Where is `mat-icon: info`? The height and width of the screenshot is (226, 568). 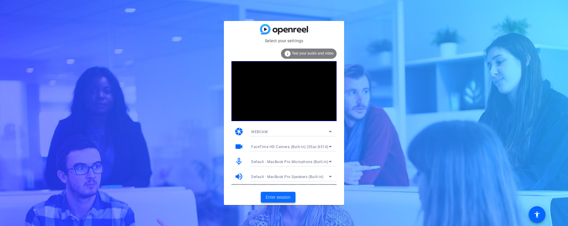 mat-icon: info is located at coordinates (287, 54).